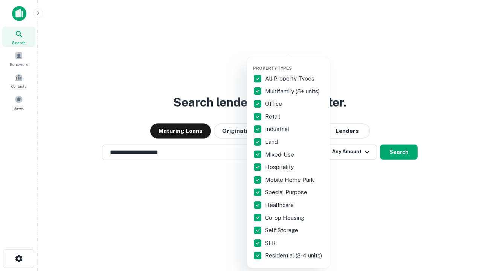 The height and width of the screenshot is (271, 482). Describe the element at coordinates (290, 79) in the screenshot. I see `p: All Property Types` at that location.